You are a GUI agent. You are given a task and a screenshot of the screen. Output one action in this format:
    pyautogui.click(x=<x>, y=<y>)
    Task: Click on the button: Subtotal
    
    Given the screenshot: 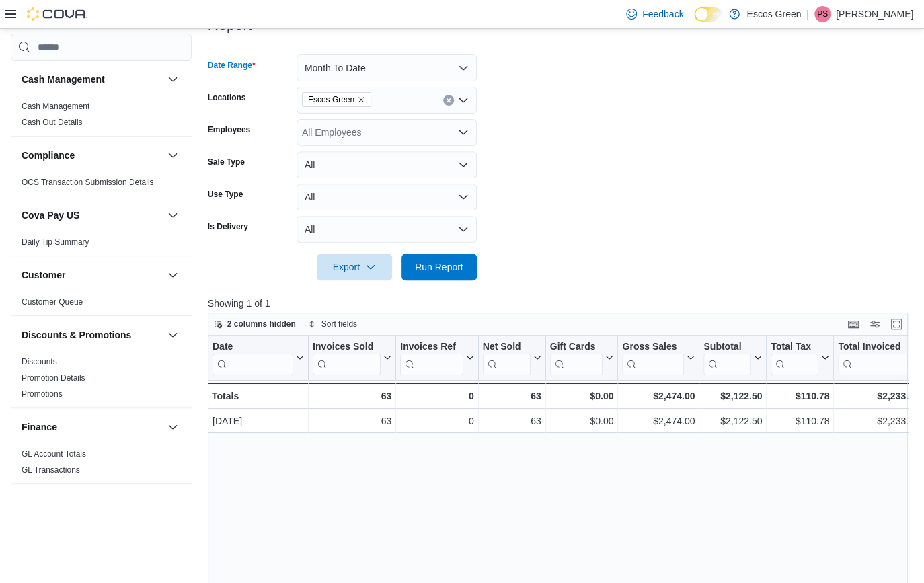 What is the action you would take?
    pyautogui.click(x=732, y=358)
    